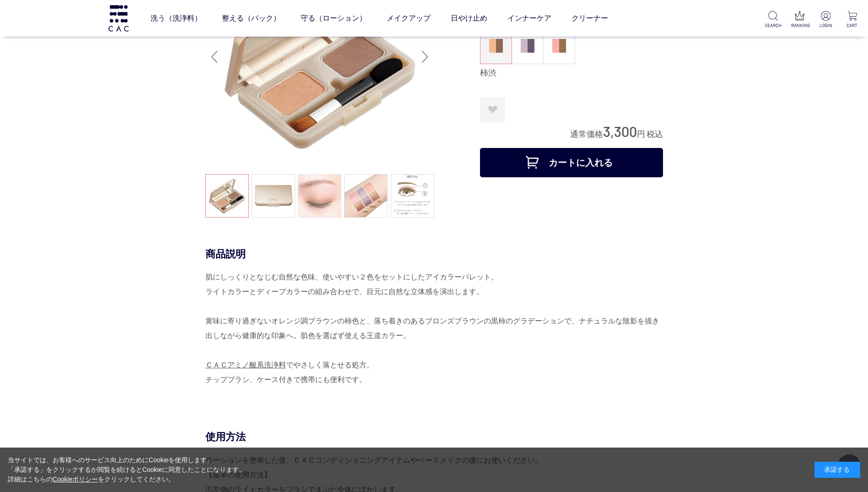 This screenshot has height=492, width=868. Describe the element at coordinates (641, 134) in the screenshot. I see `span: 円` at that location.